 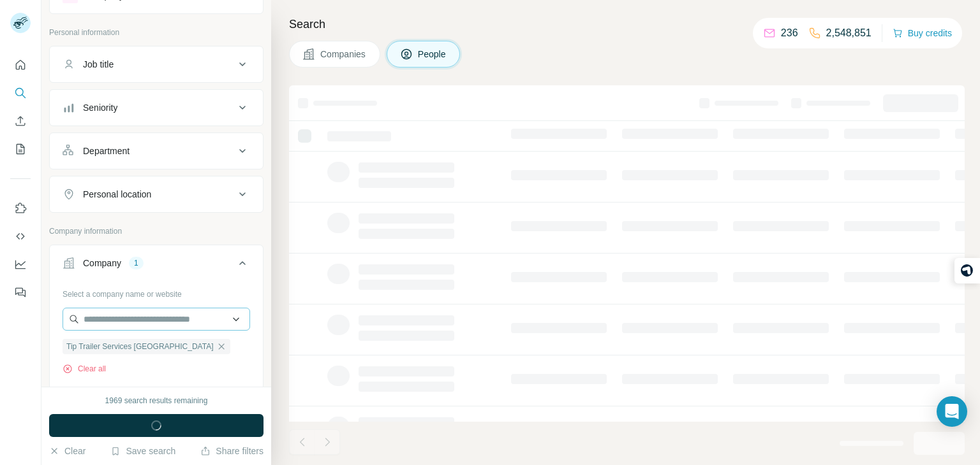 I want to click on div: Company, so click(x=102, y=263).